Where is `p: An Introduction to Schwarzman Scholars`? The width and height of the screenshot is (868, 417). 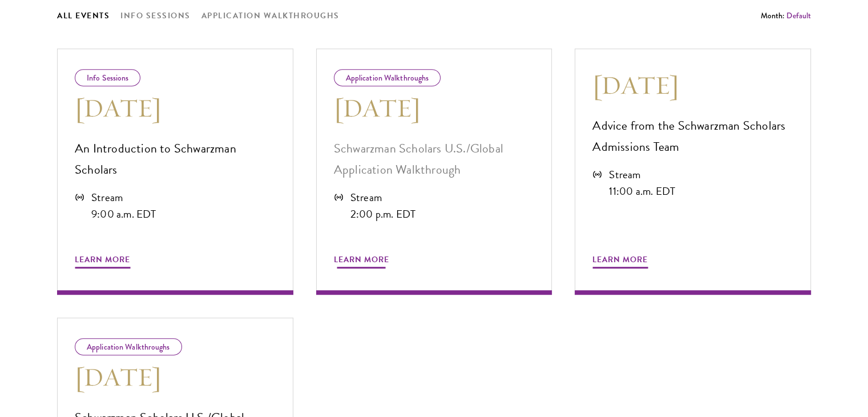
p: An Introduction to Schwarzman Scholars is located at coordinates (175, 159).